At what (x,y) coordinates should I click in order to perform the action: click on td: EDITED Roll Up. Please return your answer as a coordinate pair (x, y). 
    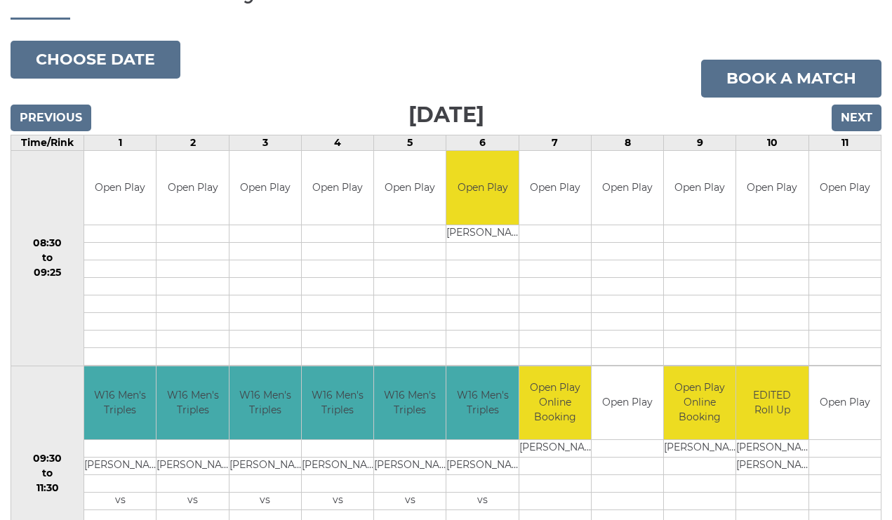
    Looking at the image, I should click on (772, 403).